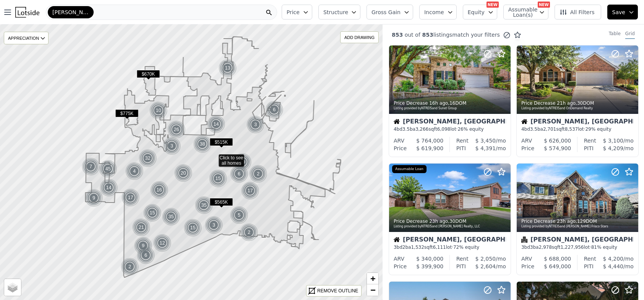  I want to click on div: 4 bd 3.5 ba sqft lot · 29% equity, so click(578, 129).